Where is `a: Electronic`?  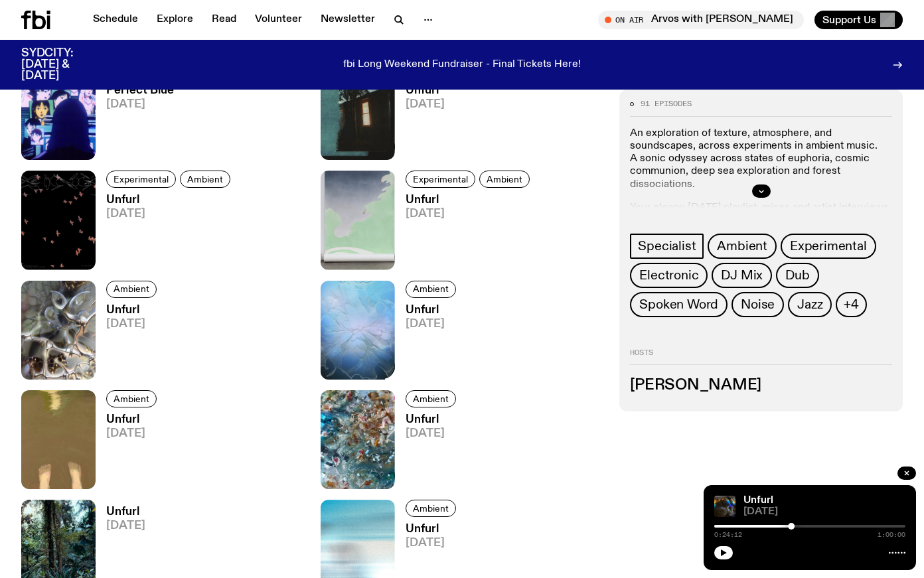 a: Electronic is located at coordinates (668, 275).